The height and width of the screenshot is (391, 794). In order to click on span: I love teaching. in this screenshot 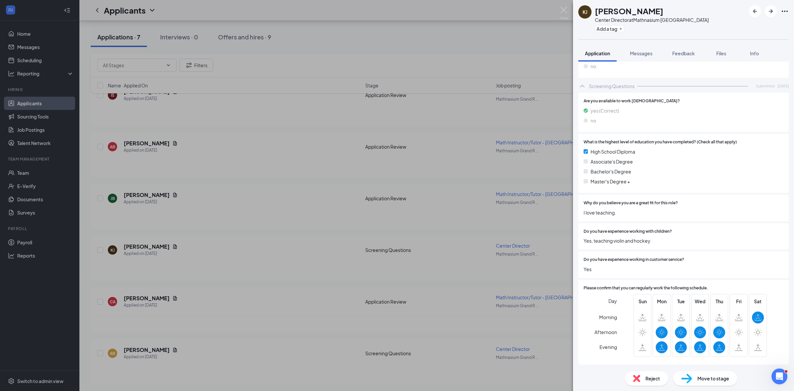, I will do `click(684, 212)`.